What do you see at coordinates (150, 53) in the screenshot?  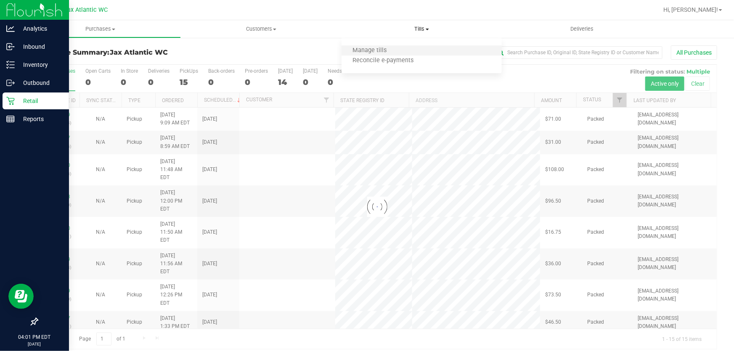 I see `h3: Purchase Summary:` at bounding box center [150, 53].